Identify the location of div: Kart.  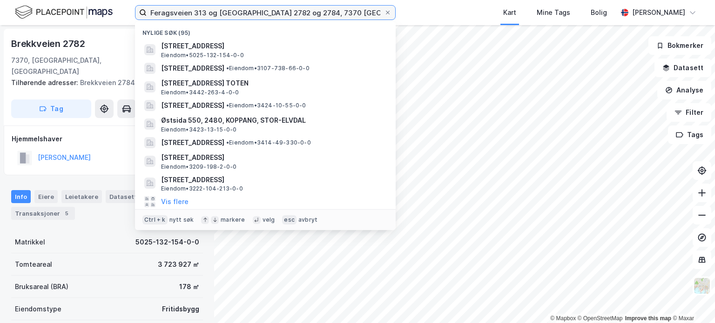
(509, 13).